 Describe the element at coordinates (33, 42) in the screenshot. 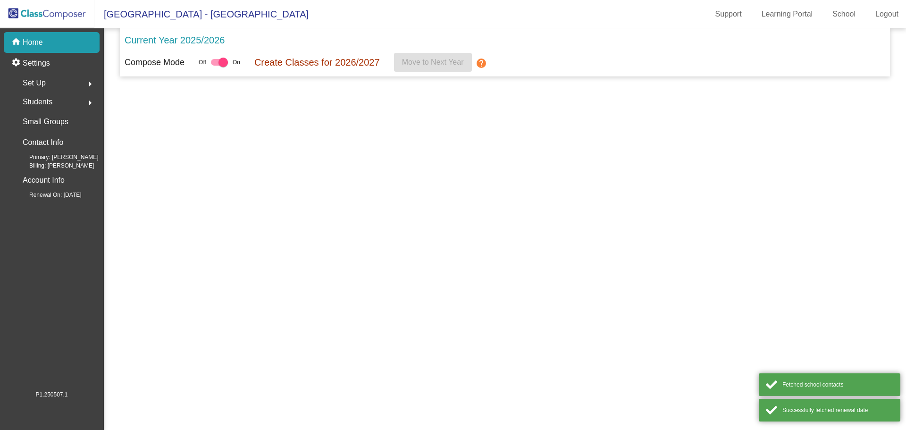

I see `p: Home` at that location.